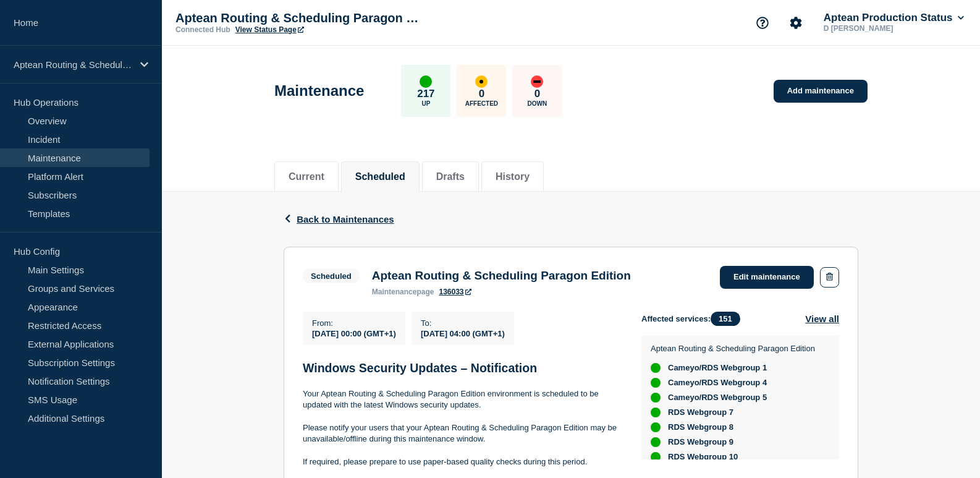  I want to click on p: Your Aptean Routing & Scheduling Paragon Edition environment is scheduled to be updated with the ..., so click(462, 399).